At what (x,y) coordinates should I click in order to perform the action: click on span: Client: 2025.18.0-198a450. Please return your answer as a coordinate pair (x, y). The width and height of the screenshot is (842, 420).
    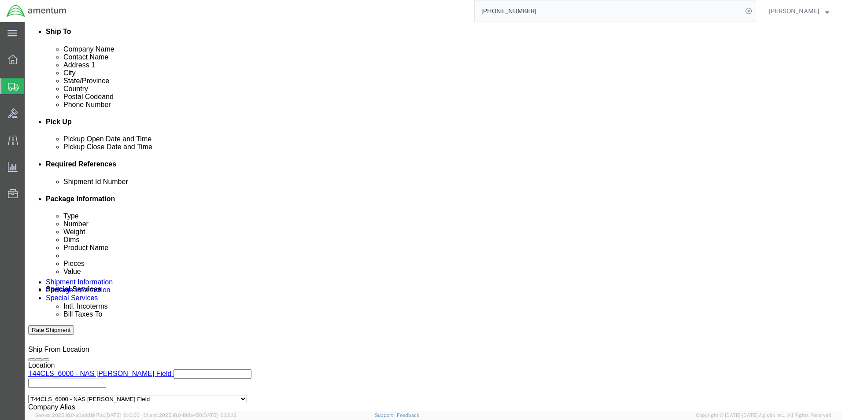
    Looking at the image, I should click on (190, 415).